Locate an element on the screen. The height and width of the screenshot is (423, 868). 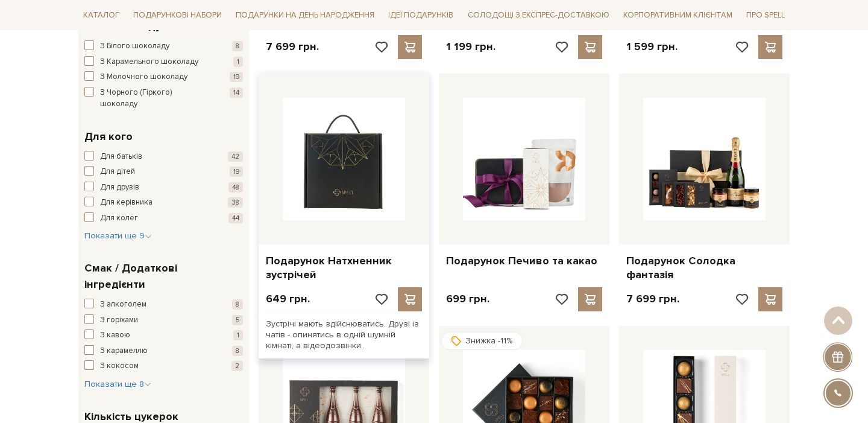
button: З кокосом 2 is located at coordinates (164, 366).